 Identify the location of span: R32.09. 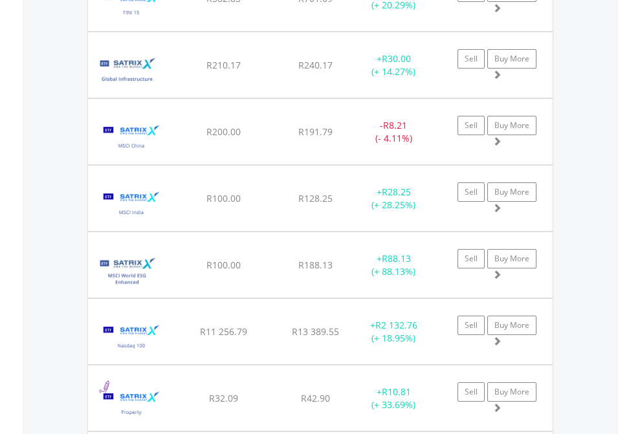
(223, 398).